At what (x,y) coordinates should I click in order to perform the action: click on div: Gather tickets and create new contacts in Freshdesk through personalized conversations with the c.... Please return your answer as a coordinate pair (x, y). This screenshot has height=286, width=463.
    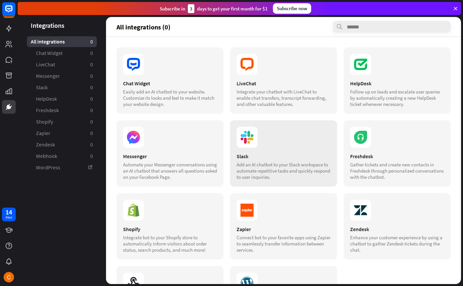
    Looking at the image, I should click on (397, 171).